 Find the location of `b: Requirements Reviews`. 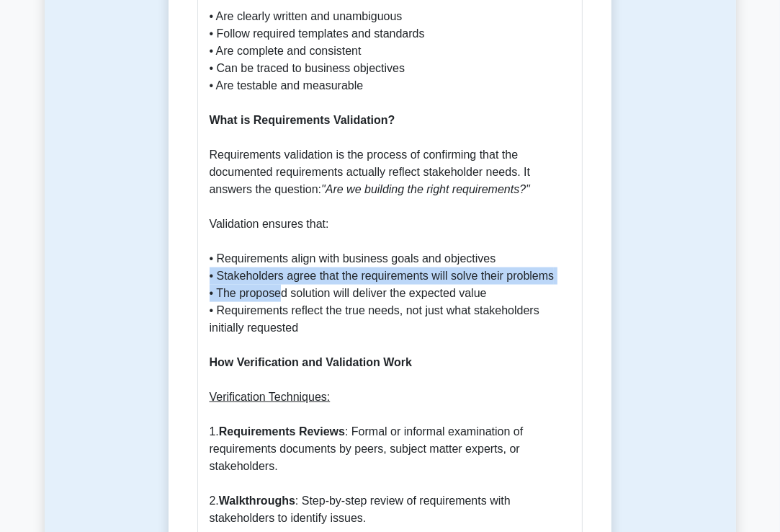

b: Requirements Reviews is located at coordinates (282, 431).